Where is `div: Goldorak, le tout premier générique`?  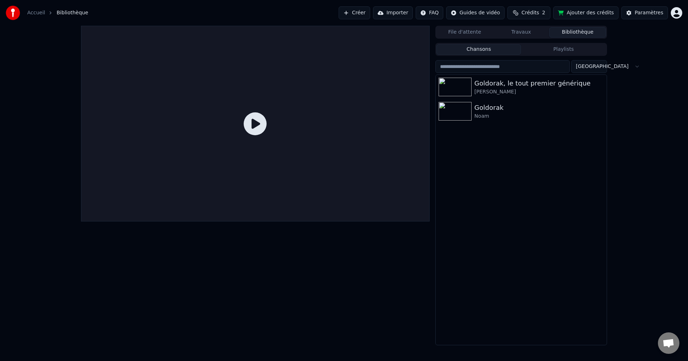
div: Goldorak, le tout premier générique is located at coordinates (539, 83).